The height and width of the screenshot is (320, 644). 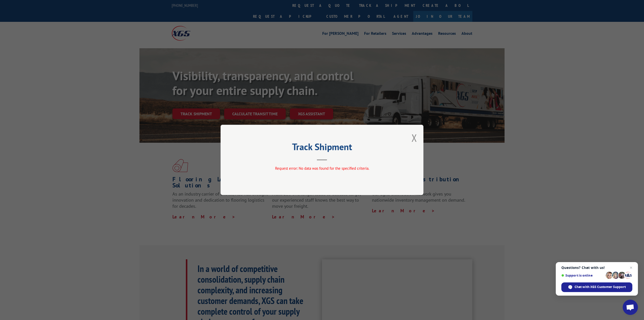 What do you see at coordinates (630, 307) in the screenshot?
I see `div: Open chat` at bounding box center [630, 307].